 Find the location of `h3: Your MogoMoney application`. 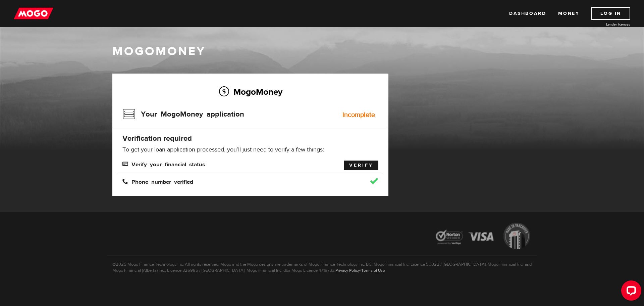

h3: Your MogoMoney application is located at coordinates (183, 114).